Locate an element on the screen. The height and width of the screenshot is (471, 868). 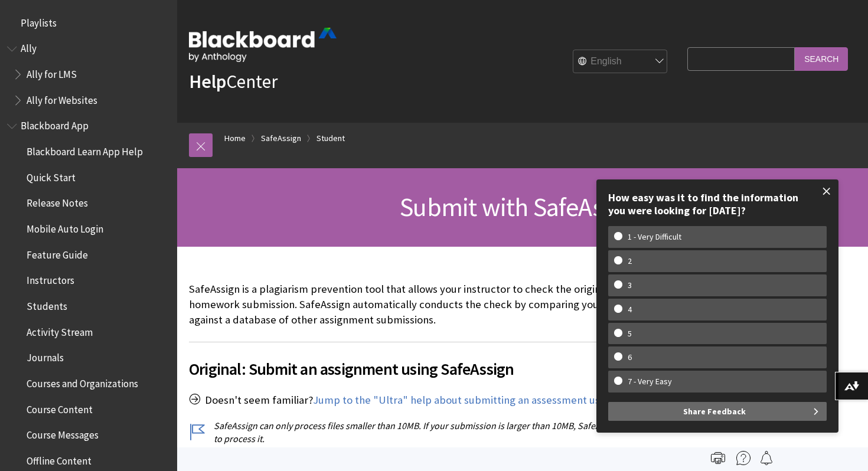
p: Doesn't seem familiar? . is located at coordinates (435, 400).